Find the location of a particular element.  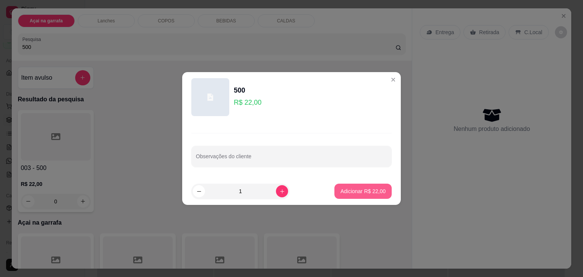

div: 500 is located at coordinates (248, 90).